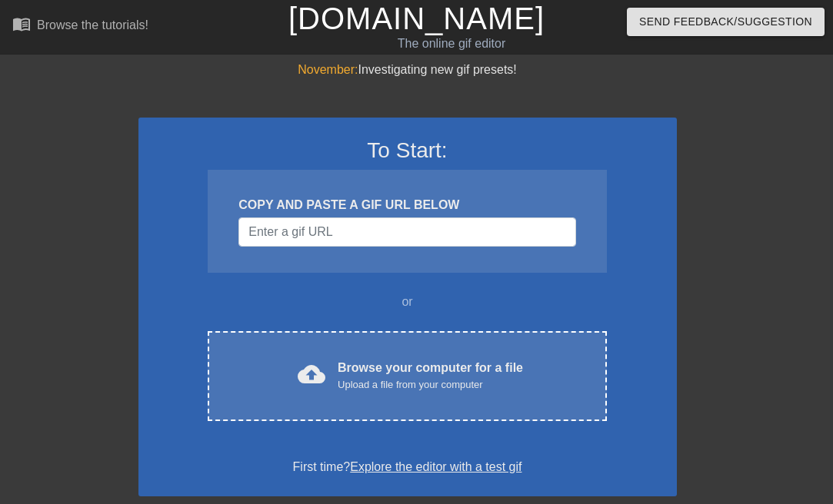 Image resolution: width=833 pixels, height=504 pixels. What do you see at coordinates (406, 205) in the screenshot?
I see `div: COPY AND PASTE A GIF URL BELOW` at bounding box center [406, 205].